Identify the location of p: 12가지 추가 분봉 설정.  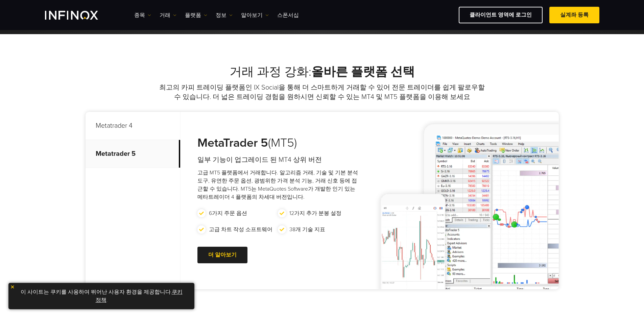
(315, 213).